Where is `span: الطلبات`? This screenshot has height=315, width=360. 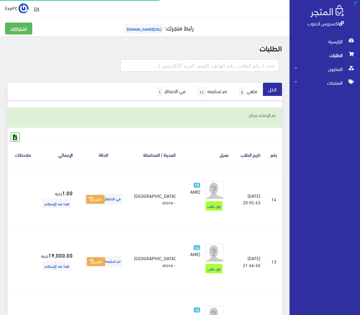
span: الطلبات is located at coordinates (325, 55).